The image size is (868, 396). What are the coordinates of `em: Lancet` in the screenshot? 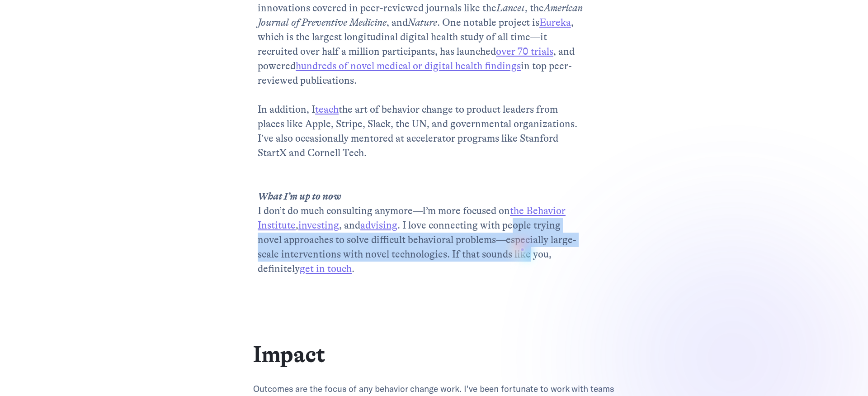 It's located at (511, 8).